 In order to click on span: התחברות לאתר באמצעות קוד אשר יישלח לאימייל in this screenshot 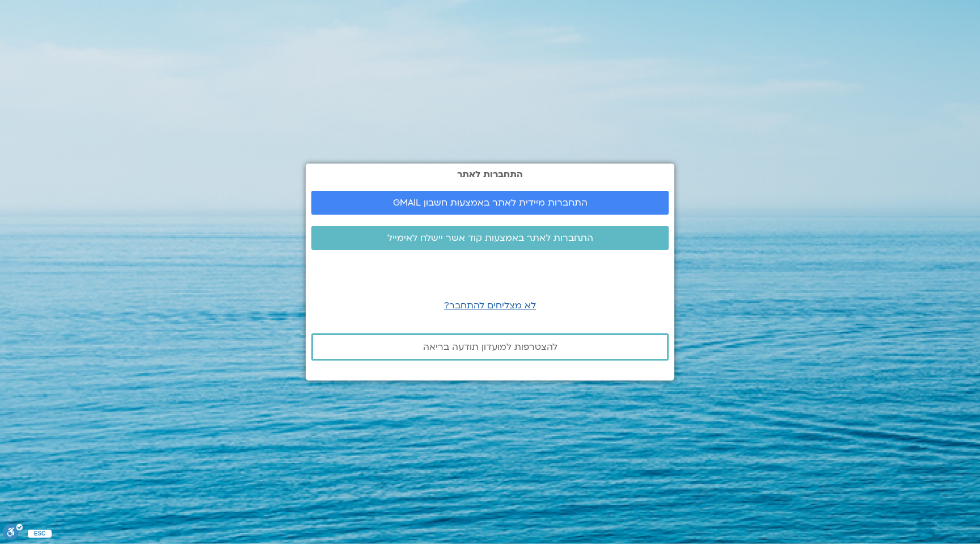, I will do `click(490, 238)`.